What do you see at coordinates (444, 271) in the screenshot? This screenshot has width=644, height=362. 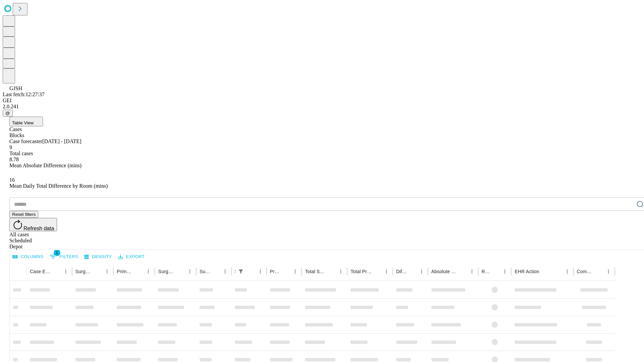 I see `div: Absolute Difference` at bounding box center [444, 271].